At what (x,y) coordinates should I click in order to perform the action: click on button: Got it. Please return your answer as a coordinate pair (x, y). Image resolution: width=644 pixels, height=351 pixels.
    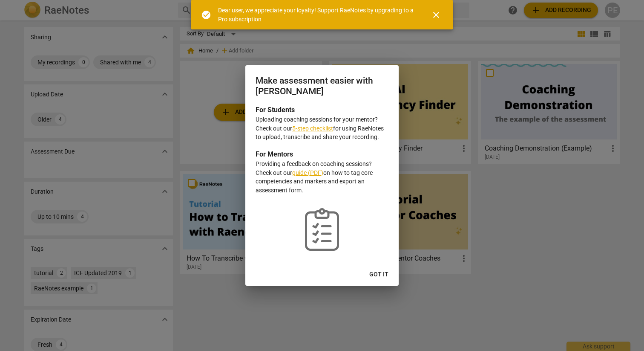
    Looking at the image, I should click on (379, 275).